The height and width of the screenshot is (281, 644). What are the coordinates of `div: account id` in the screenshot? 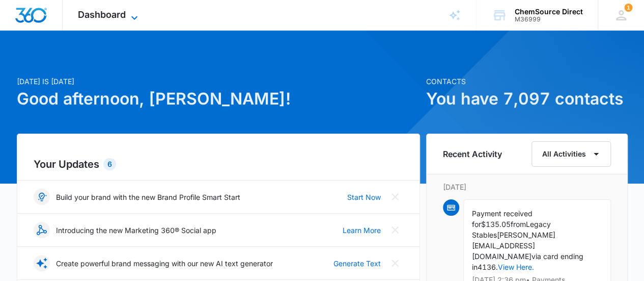 It's located at (548, 19).